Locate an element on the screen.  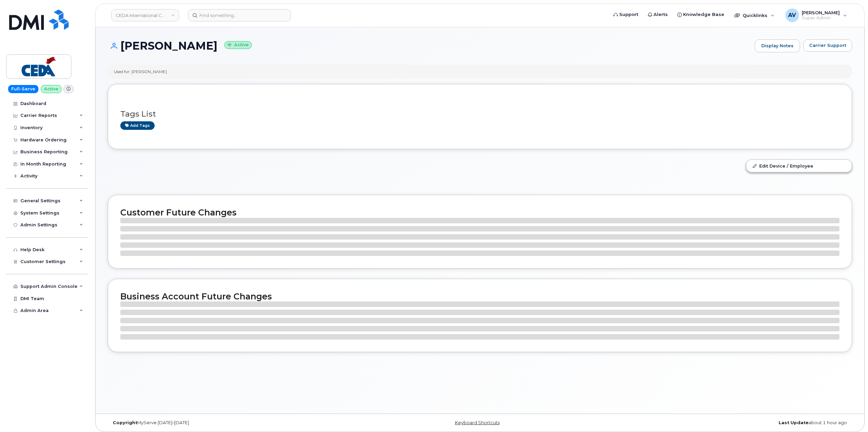
a: Add tags is located at coordinates (138, 125).